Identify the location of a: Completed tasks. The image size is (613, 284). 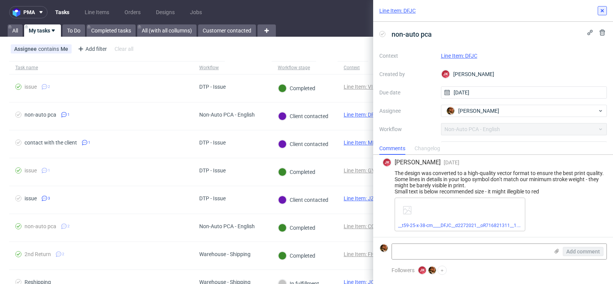
(111, 31).